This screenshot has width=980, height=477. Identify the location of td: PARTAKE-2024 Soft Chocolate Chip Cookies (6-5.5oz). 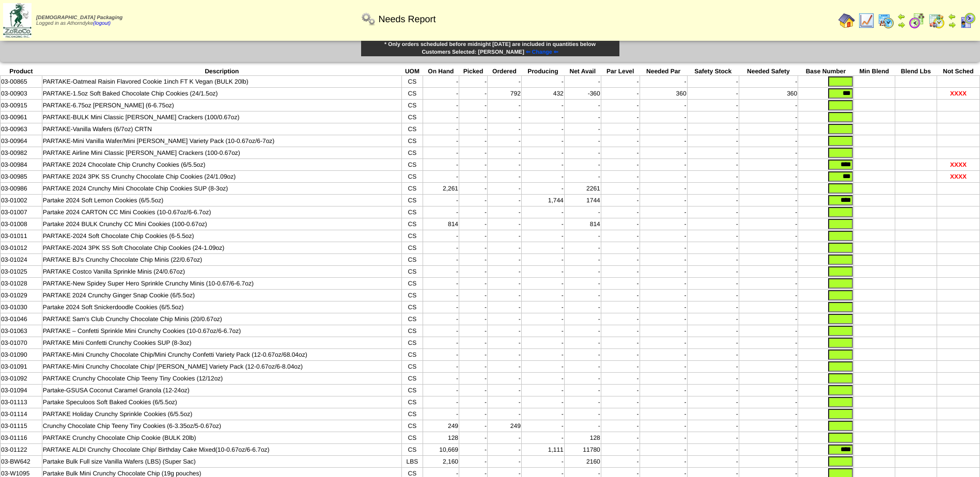
(221, 236).